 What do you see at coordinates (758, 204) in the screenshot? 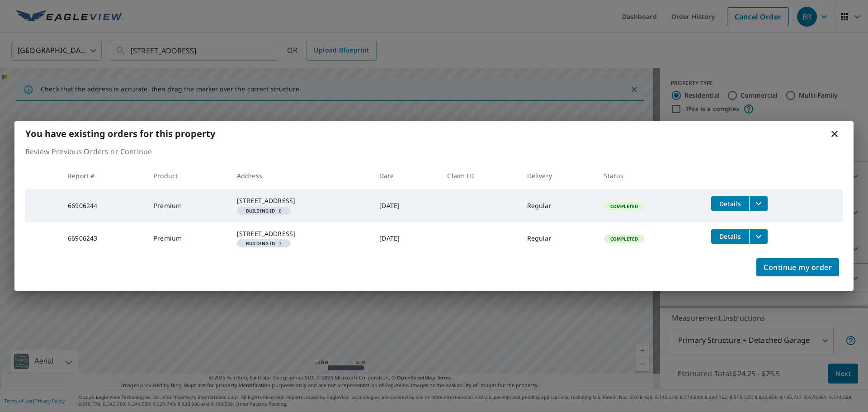
I see `button: filesDropdownBtn-66906244` at bounding box center [758, 204].